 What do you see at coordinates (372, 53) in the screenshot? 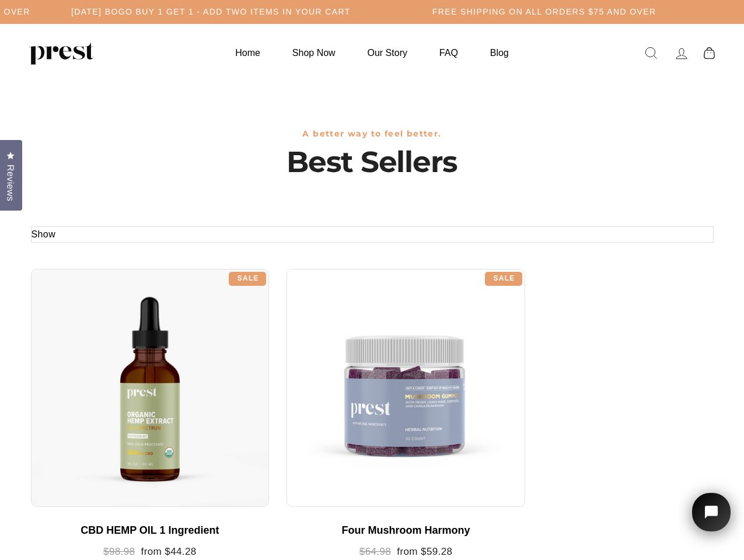
I see `ul: Primary` at bounding box center [372, 53].